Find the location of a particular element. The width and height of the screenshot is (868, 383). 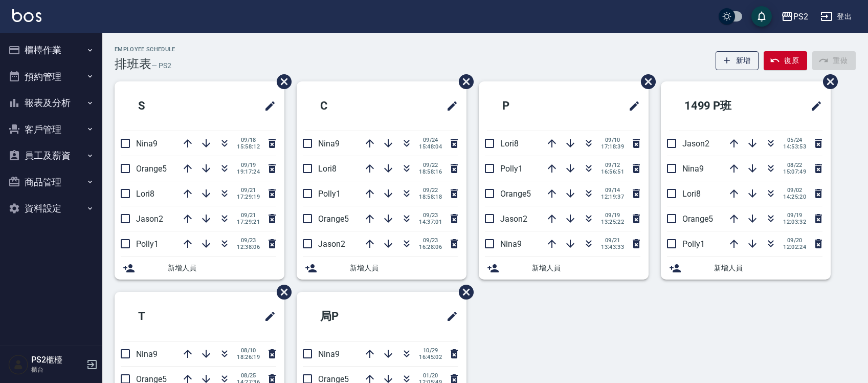

span: 09/14 is located at coordinates (612, 190).